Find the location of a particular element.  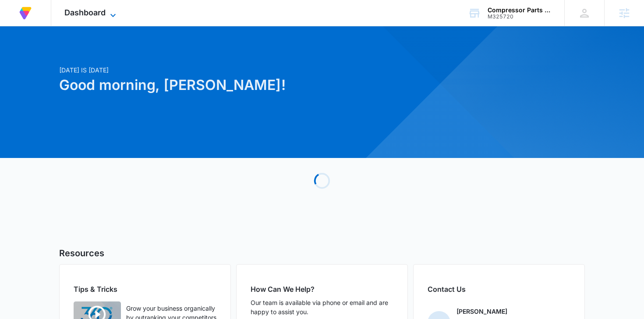

img: website_grey.svg is located at coordinates (17, 26).